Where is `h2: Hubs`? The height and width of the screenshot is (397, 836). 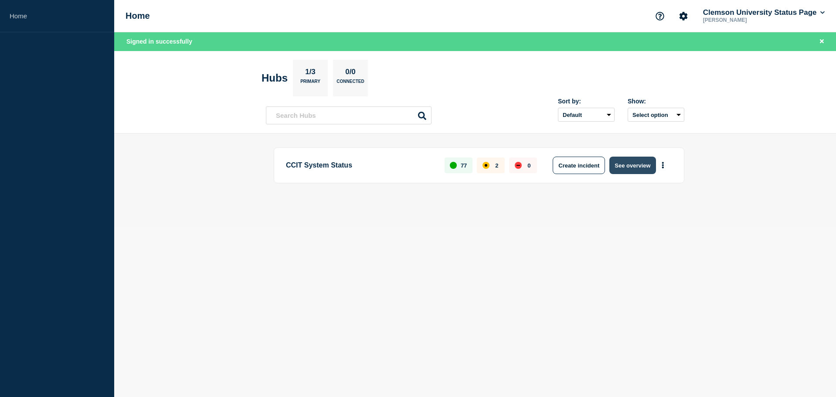 h2: Hubs is located at coordinates (275, 78).